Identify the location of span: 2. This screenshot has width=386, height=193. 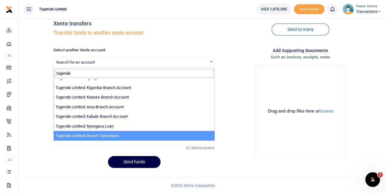
(380, 174).